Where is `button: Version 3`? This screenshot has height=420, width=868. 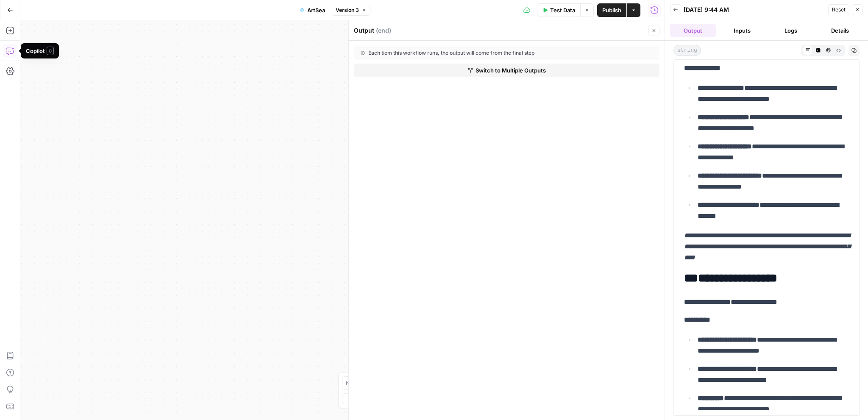 button: Version 3 is located at coordinates (351, 10).